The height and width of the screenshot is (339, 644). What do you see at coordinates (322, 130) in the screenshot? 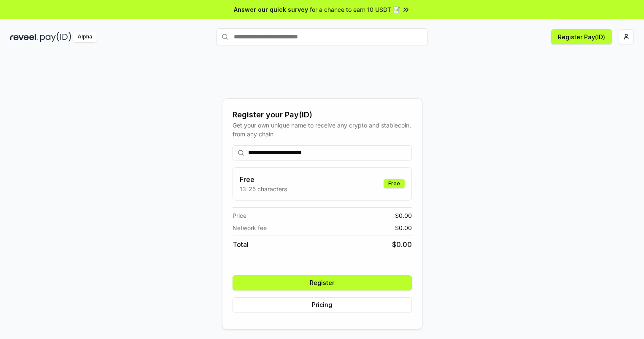
I see `div: Get your own unique name to receive any crypto and stablecoin, from any chain` at bounding box center [322, 130].